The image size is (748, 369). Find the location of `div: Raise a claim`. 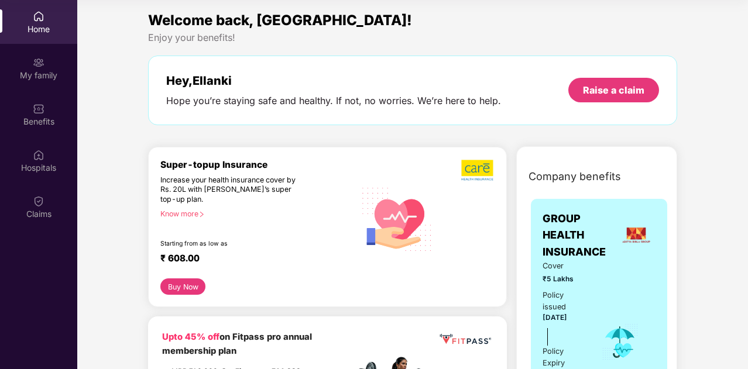

div: Raise a claim is located at coordinates (613, 90).